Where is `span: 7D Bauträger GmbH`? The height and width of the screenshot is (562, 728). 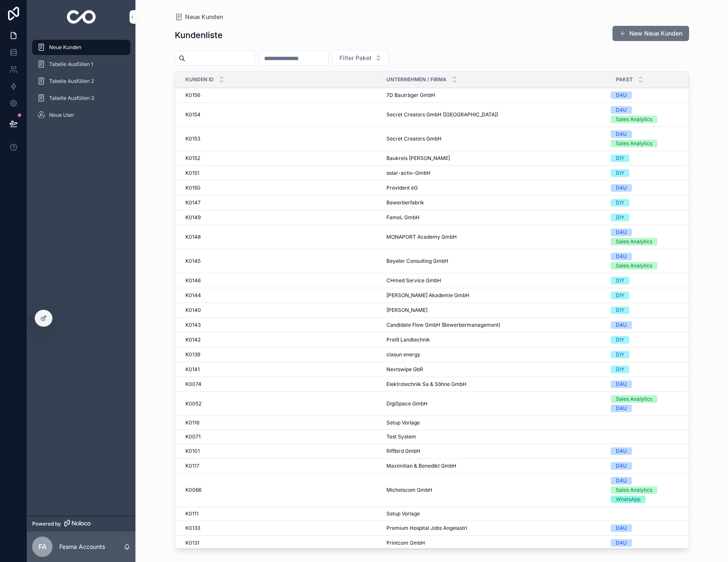
span: 7D Bauträger GmbH is located at coordinates (410, 95).